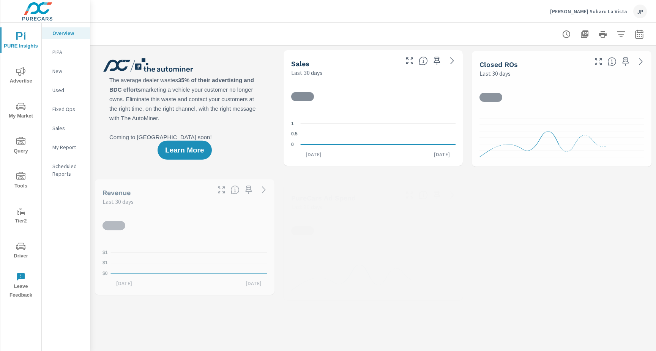 This screenshot has width=656, height=351. I want to click on p: Used, so click(68, 90).